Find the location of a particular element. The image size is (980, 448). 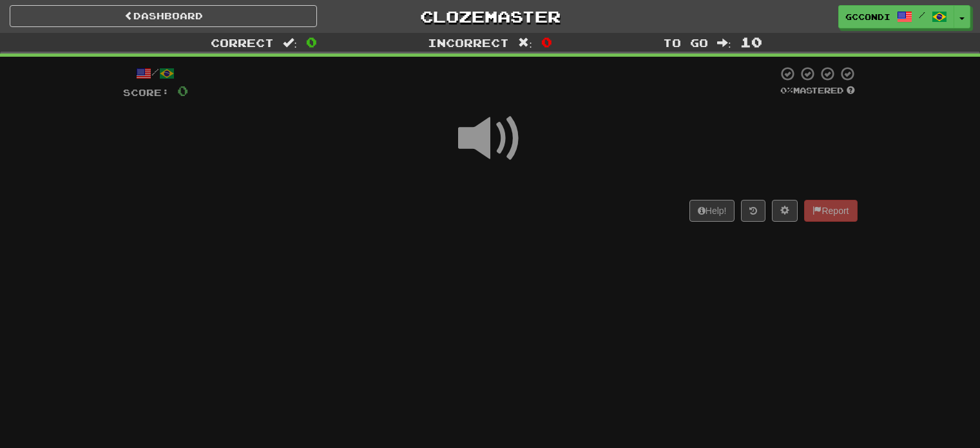

button: Help! is located at coordinates (712, 211).